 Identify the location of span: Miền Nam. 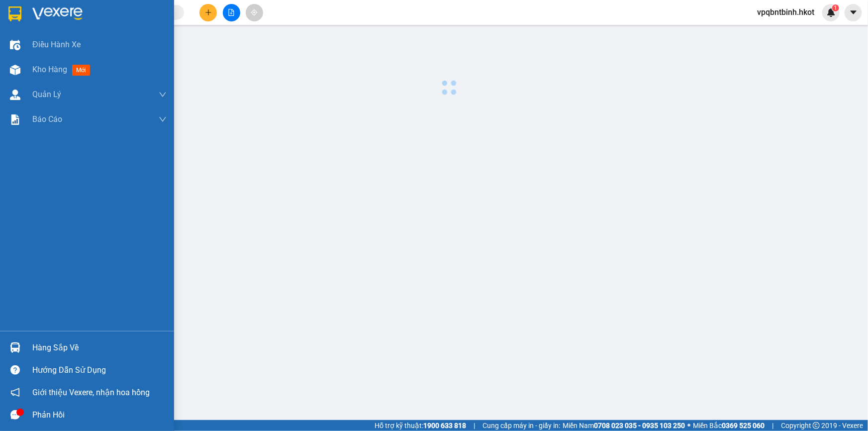
(624, 426).